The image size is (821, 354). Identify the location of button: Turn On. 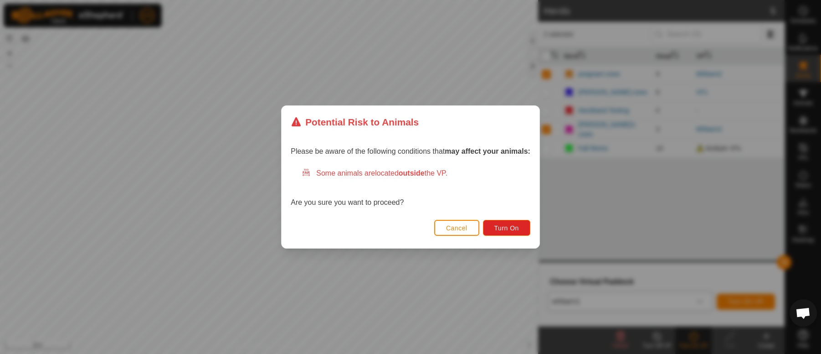
(507, 227).